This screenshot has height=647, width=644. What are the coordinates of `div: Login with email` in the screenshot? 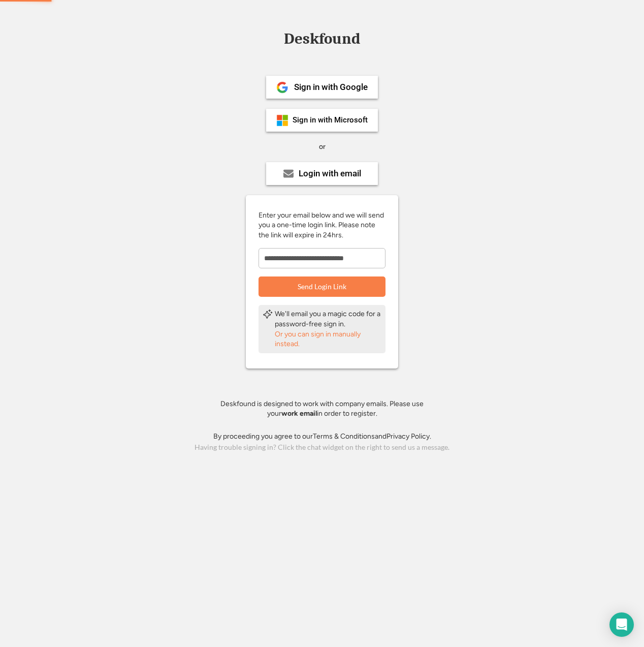 It's located at (330, 173).